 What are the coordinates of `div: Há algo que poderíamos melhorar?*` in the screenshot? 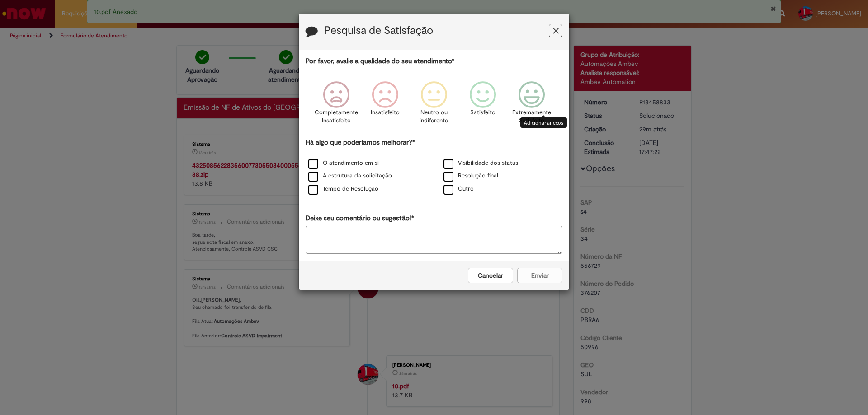 It's located at (434, 167).